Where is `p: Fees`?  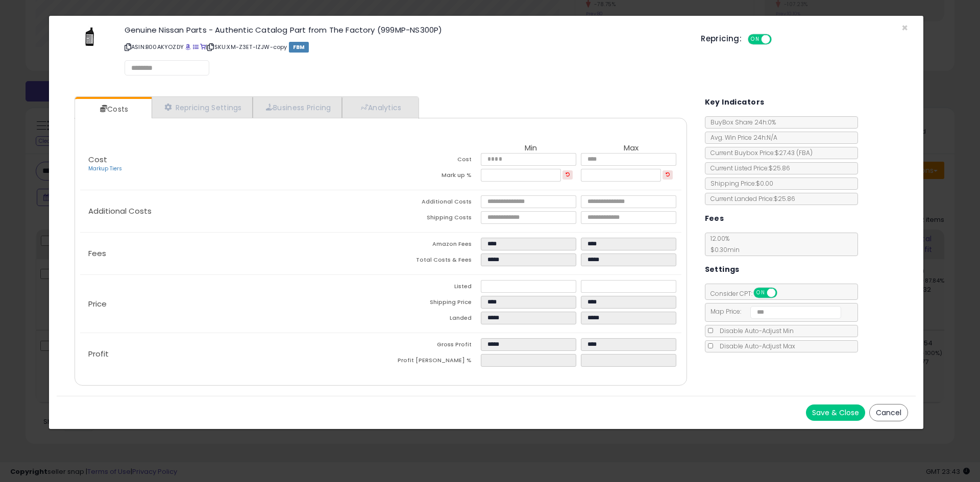
p: Fees is located at coordinates (230, 254).